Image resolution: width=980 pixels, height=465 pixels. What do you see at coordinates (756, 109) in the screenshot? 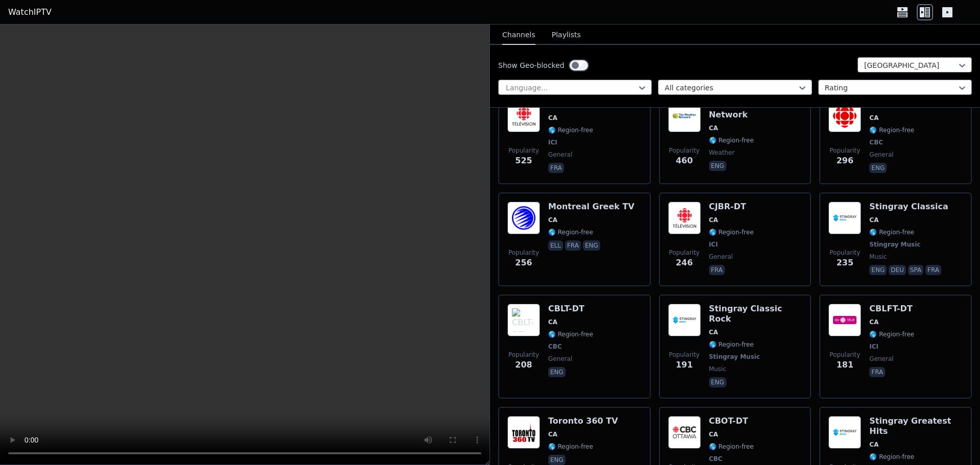
I see `h6: The Weather Network` at bounding box center [756, 109].